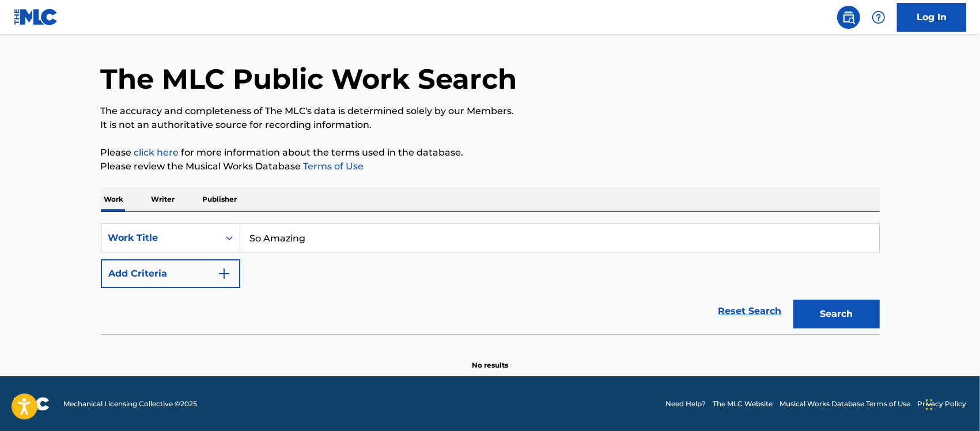 This screenshot has height=431, width=980. I want to click on div: Chat Widget, so click(951, 403).